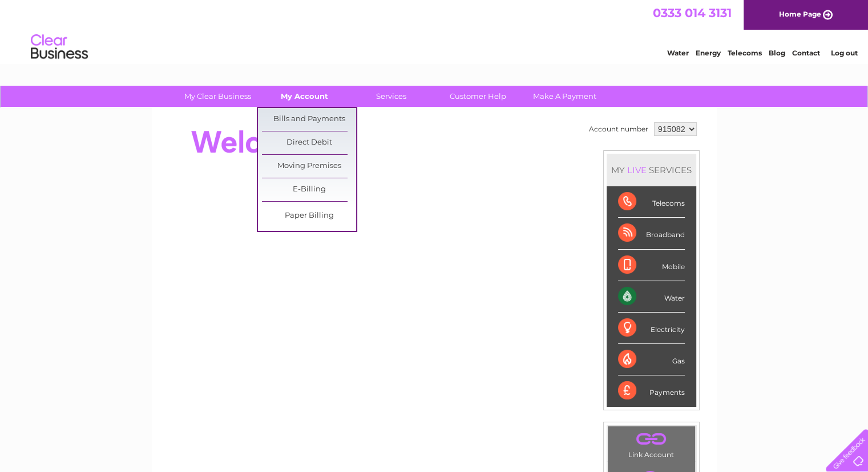 Image resolution: width=868 pixels, height=472 pixels. I want to click on a: Blog, so click(776, 53).